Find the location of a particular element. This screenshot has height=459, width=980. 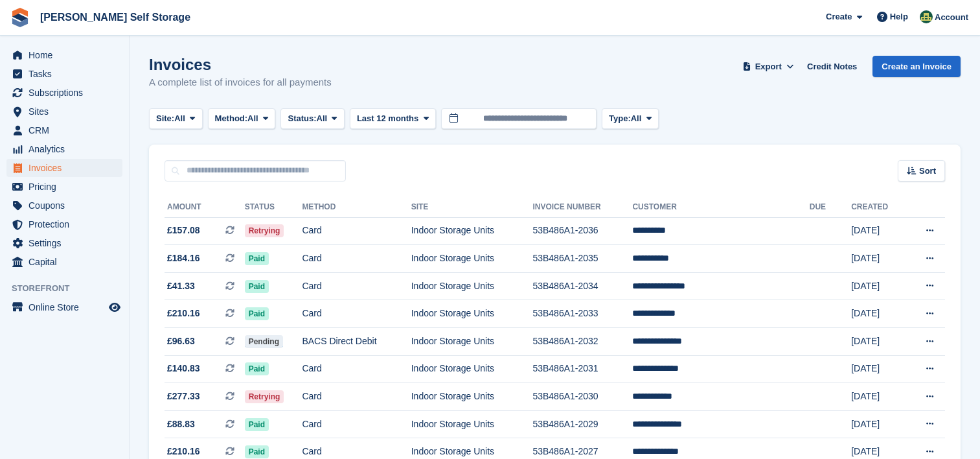

span: Tasks is located at coordinates (68, 74).